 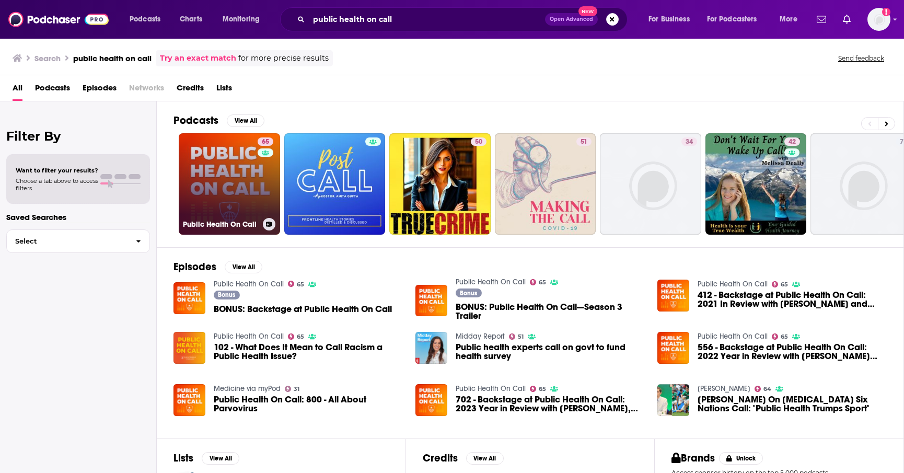 I want to click on img: Podchaser - Follow, Share and Rate Podcasts, so click(x=59, y=19).